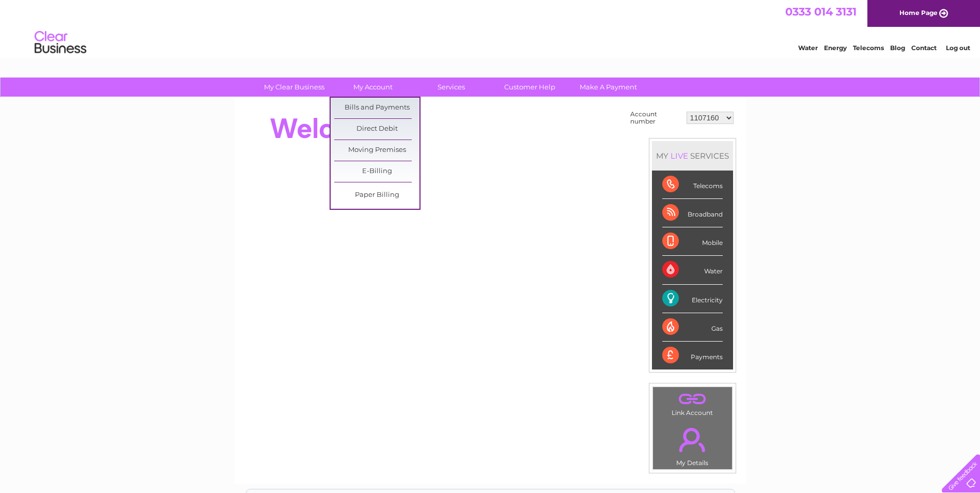  Describe the element at coordinates (693, 402) in the screenshot. I see `td: Link Account` at that location.